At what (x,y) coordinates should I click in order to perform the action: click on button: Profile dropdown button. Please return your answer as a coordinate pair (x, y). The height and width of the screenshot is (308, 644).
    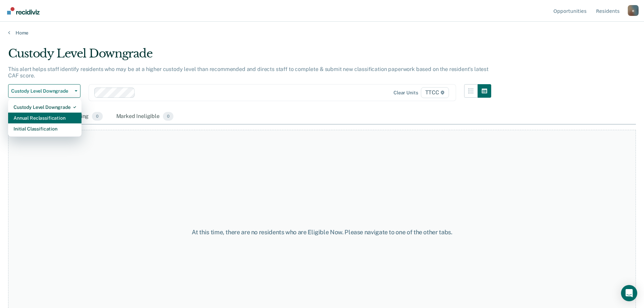
    Looking at the image, I should click on (633, 10).